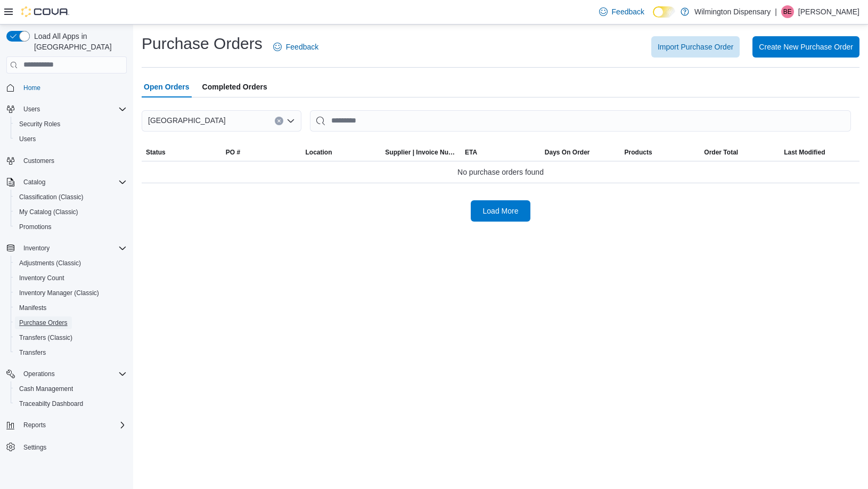  I want to click on span: Products, so click(639, 152).